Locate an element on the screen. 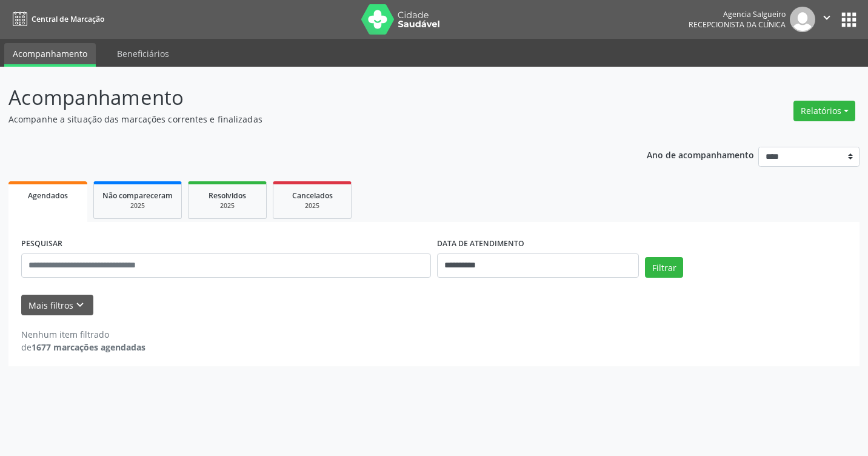 The width and height of the screenshot is (868, 456). p: Acompanhamento is located at coordinates (306, 97).